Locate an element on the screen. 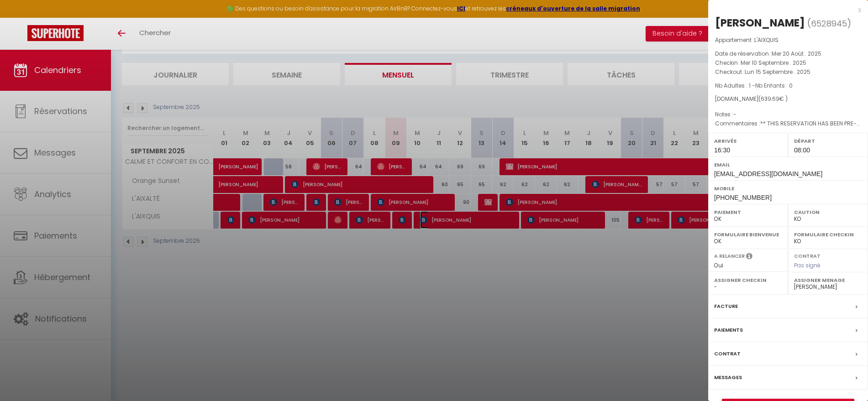  span: 16:30 is located at coordinates (722, 150).